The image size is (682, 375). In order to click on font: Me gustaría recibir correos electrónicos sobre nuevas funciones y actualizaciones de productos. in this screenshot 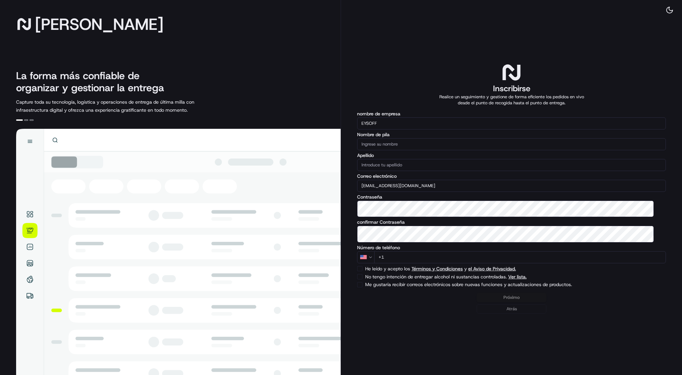, I will do `click(468, 284)`.